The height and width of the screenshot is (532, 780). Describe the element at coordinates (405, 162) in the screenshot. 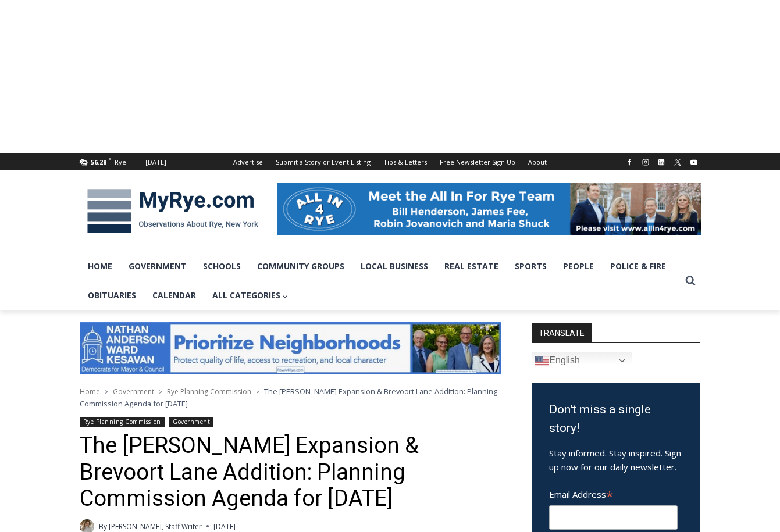

I see `a: Tips & Letters` at that location.